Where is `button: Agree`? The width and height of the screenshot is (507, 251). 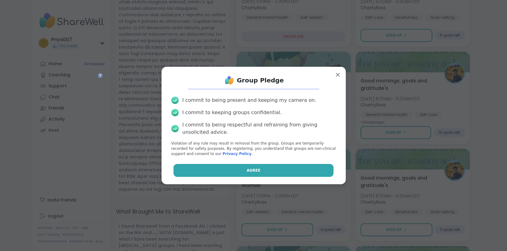
button: Agree is located at coordinates (254, 170).